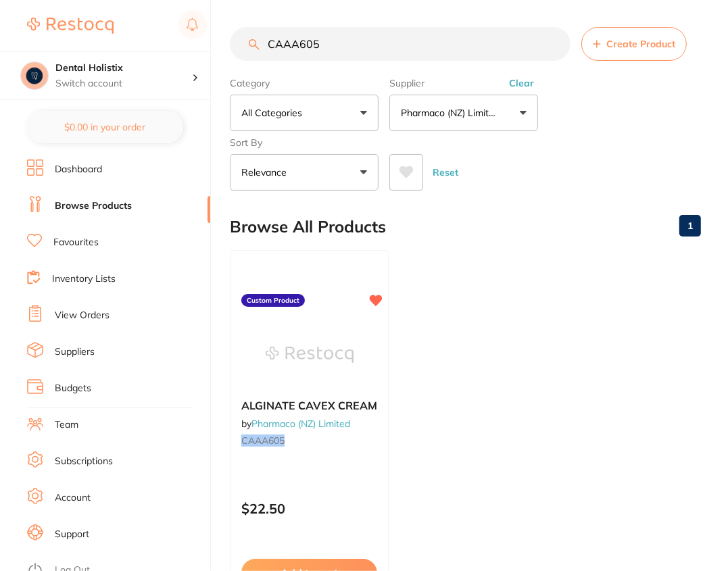  Describe the element at coordinates (72, 498) in the screenshot. I see `a: Account` at that location.